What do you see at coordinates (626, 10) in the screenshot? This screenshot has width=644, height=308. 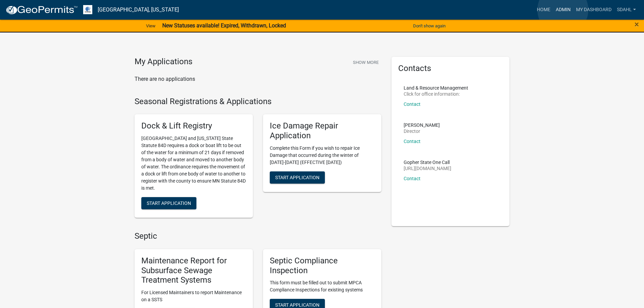 I see `a: sdahl` at bounding box center [626, 10].